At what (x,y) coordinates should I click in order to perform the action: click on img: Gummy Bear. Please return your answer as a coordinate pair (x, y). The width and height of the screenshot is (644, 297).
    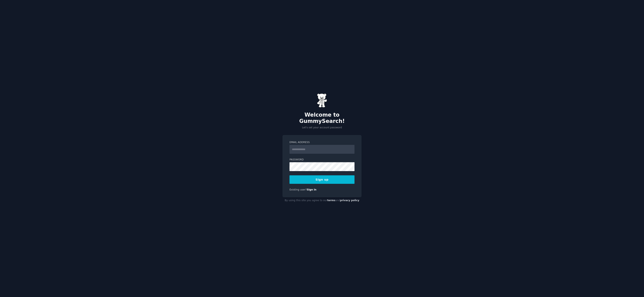
    Looking at the image, I should click on (322, 100).